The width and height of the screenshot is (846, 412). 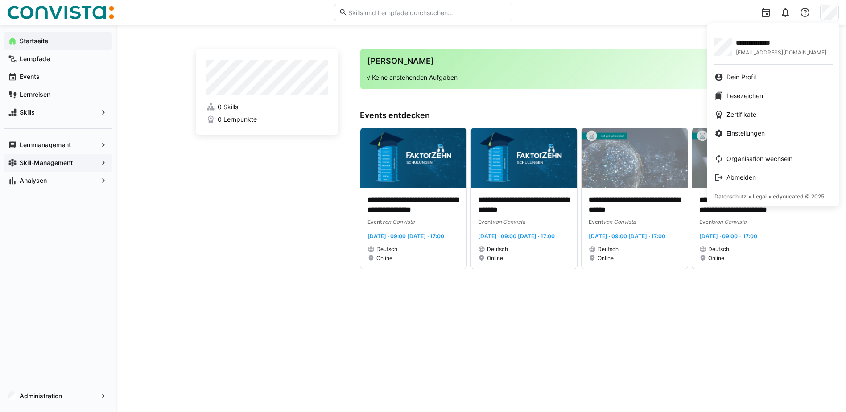 I want to click on span: edyoucated © 2025, so click(x=798, y=196).